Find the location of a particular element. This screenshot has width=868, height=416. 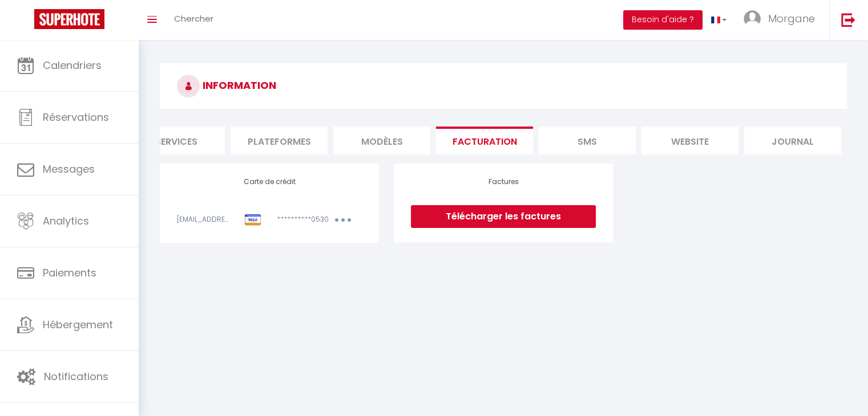

span: Analytics is located at coordinates (66, 221).